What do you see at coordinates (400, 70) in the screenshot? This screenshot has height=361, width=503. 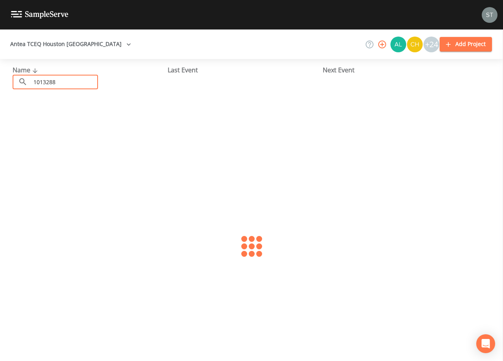 I see `div: Next Event` at bounding box center [400, 70].